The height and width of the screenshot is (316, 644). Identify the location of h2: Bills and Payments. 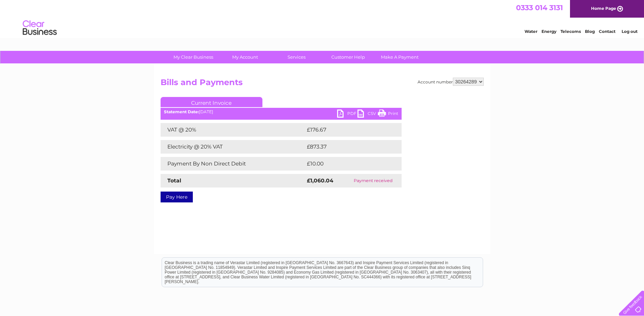
(322, 84).